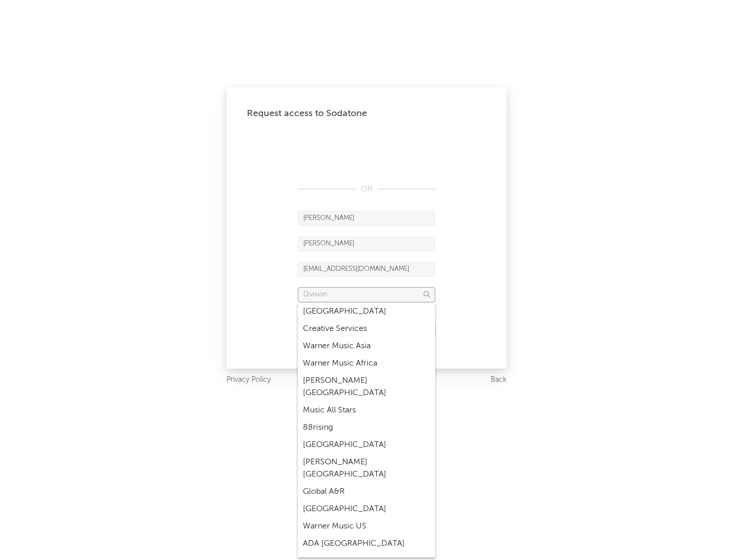 The width and height of the screenshot is (733, 560). I want to click on div: 88rising, so click(366, 427).